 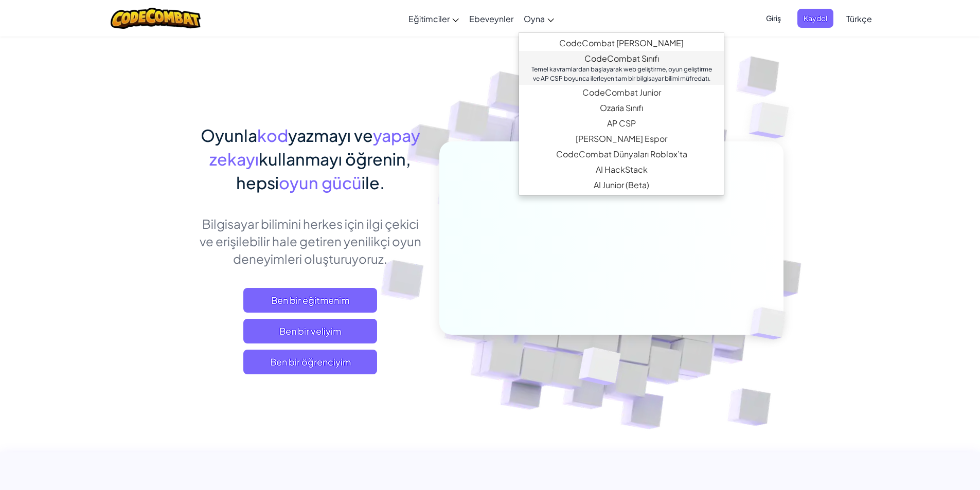 What do you see at coordinates (434, 18) in the screenshot?
I see `a: Eğitimciler` at bounding box center [434, 18].